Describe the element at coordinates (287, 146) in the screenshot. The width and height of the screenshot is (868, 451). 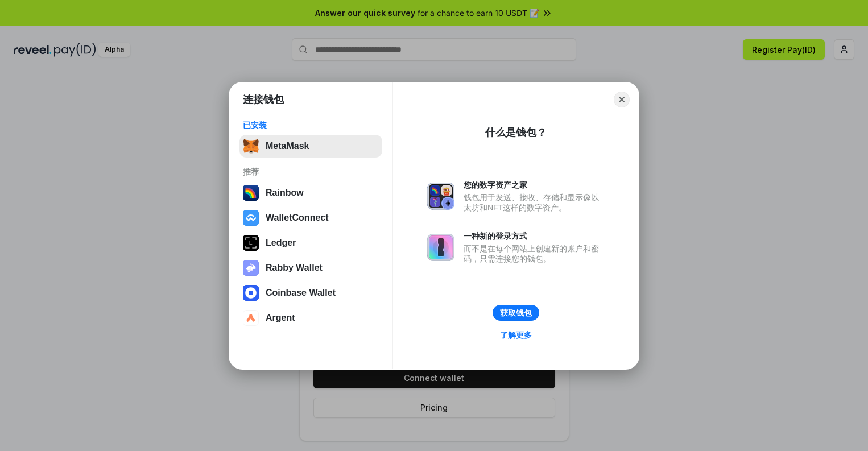
I see `div: MetaMask` at that location.